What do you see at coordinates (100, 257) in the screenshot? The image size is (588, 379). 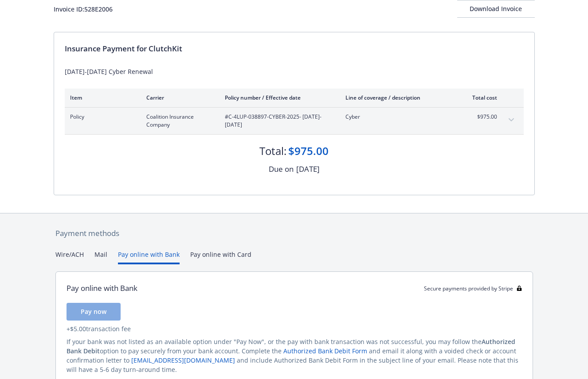 I see `button: Mail` at bounding box center [100, 257].